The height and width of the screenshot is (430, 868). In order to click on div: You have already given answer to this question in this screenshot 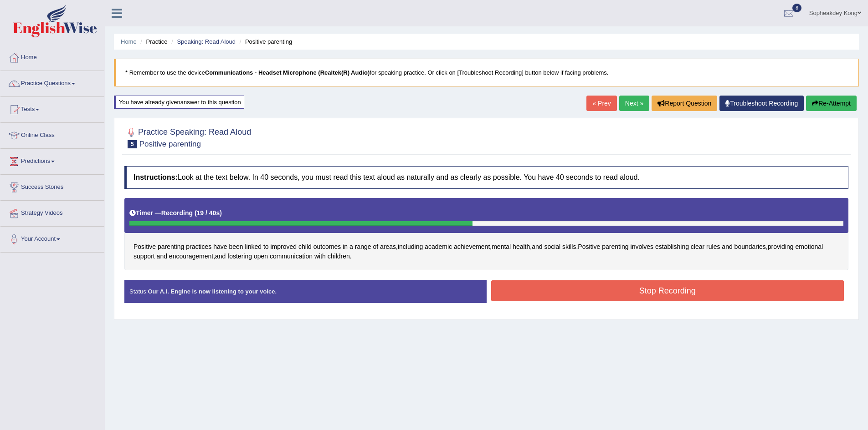, I will do `click(179, 102)`.